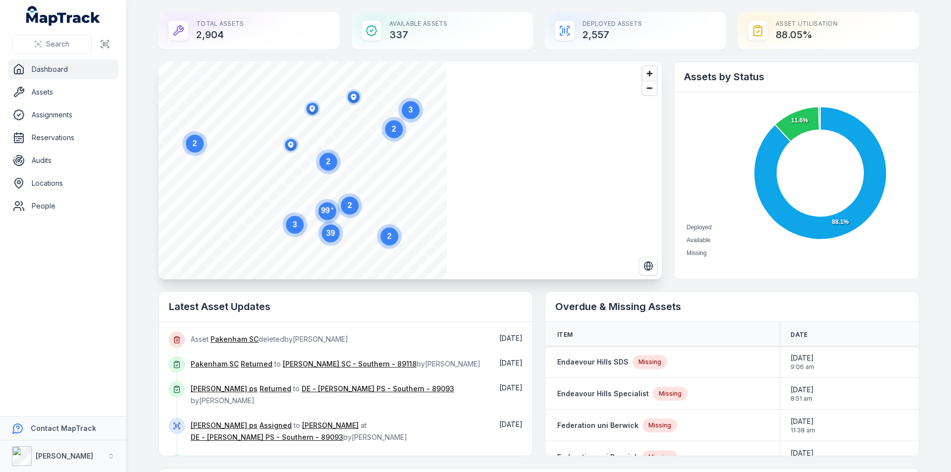 The height and width of the screenshot is (472, 951). What do you see at coordinates (649, 88) in the screenshot?
I see `button: Zoom out` at bounding box center [649, 88].